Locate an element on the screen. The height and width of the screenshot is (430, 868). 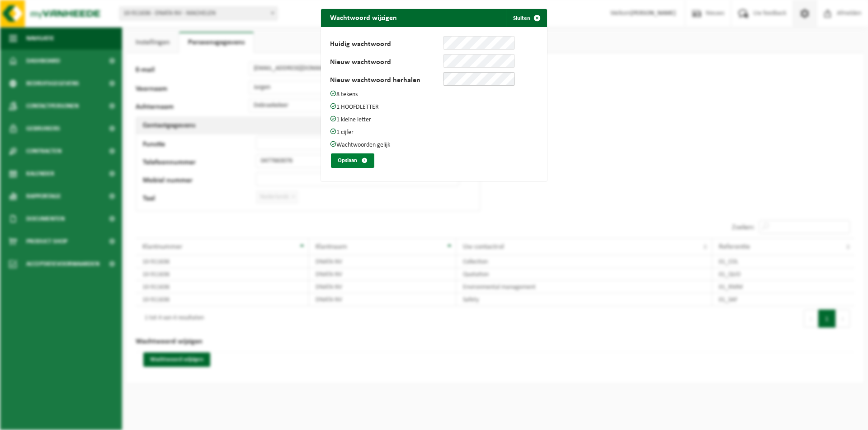
label: Nieuw wachtwoord herhalen is located at coordinates (386, 82).